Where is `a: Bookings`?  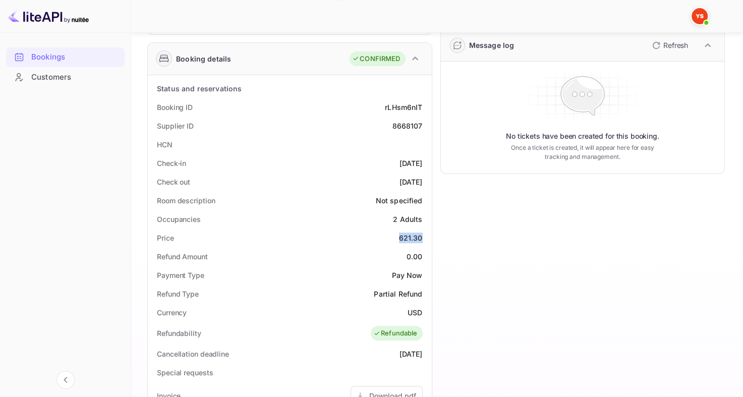 a: Bookings is located at coordinates (65, 56).